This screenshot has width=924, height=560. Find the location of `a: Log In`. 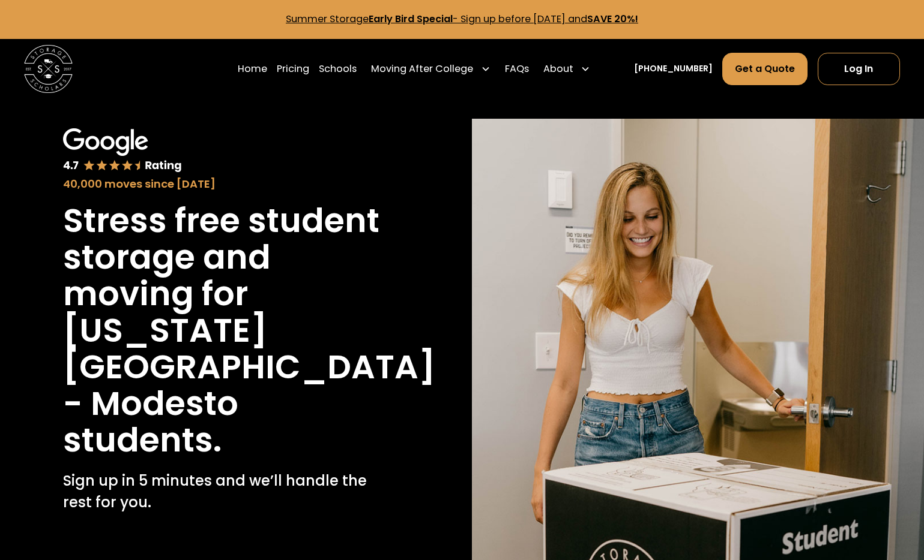

a: Log In is located at coordinates (858, 69).